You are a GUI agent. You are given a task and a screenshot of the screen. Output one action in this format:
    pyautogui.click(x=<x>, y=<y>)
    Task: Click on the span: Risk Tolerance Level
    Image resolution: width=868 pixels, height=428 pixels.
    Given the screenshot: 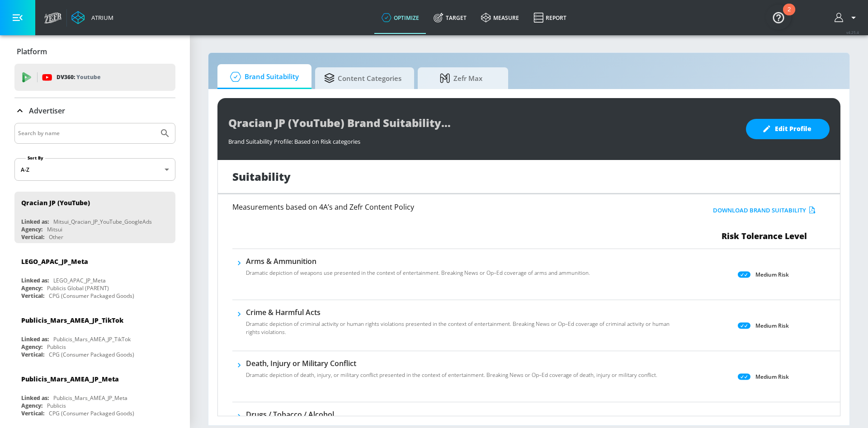 What is the action you would take?
    pyautogui.click(x=764, y=236)
    